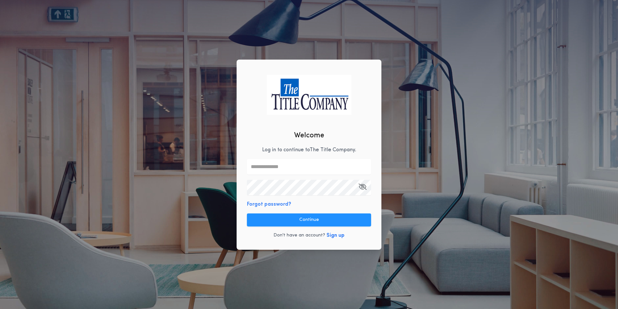  I want to click on p: Don't have an account?, so click(299, 235).